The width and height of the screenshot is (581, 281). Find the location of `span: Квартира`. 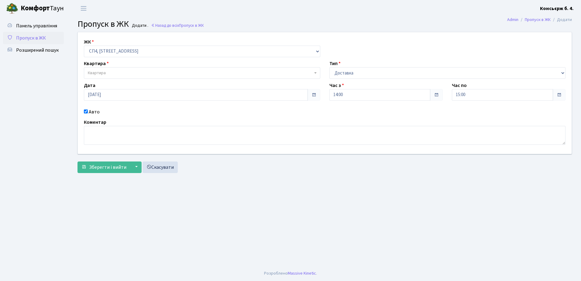

span: Квартира is located at coordinates (97, 73).